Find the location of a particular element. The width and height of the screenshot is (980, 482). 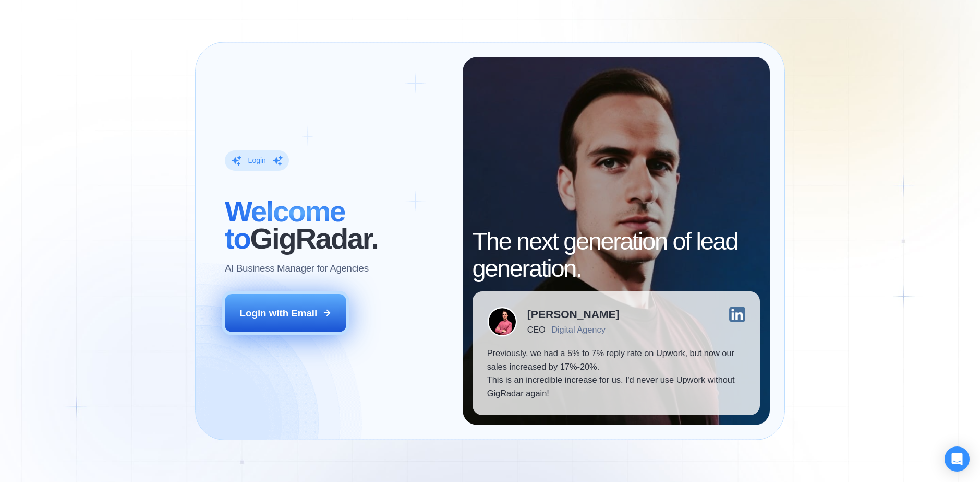

p: AI Business Manager for Agencies is located at coordinates (297, 268).